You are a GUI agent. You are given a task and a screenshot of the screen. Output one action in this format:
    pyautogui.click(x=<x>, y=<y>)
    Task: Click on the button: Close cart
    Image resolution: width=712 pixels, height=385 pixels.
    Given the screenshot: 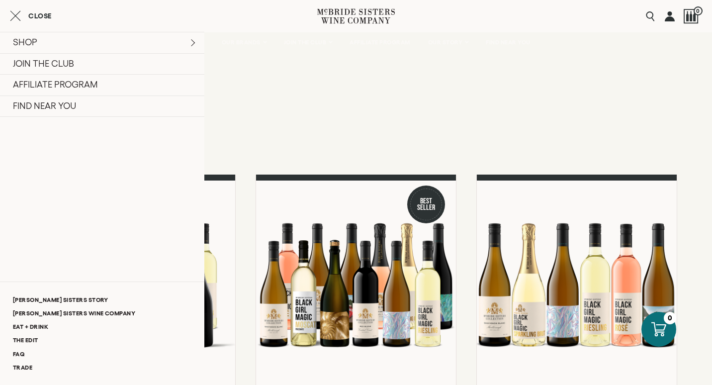 What is the action you would take?
    pyautogui.click(x=31, y=16)
    